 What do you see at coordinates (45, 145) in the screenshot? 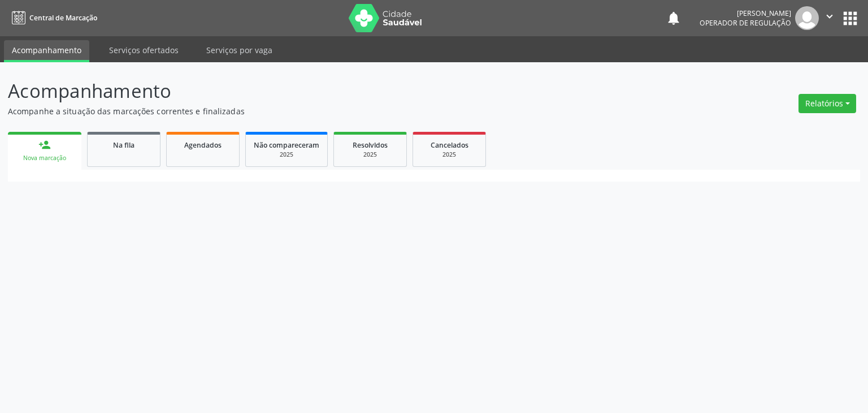
I see `div: person_add` at bounding box center [45, 145].